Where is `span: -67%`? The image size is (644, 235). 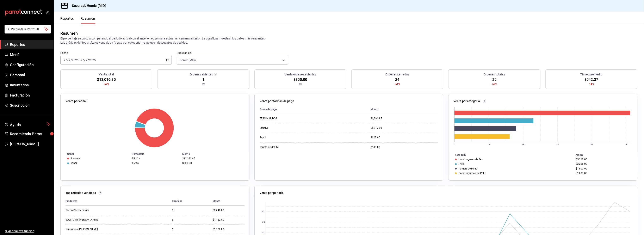
span: -67% is located at coordinates (107, 84).